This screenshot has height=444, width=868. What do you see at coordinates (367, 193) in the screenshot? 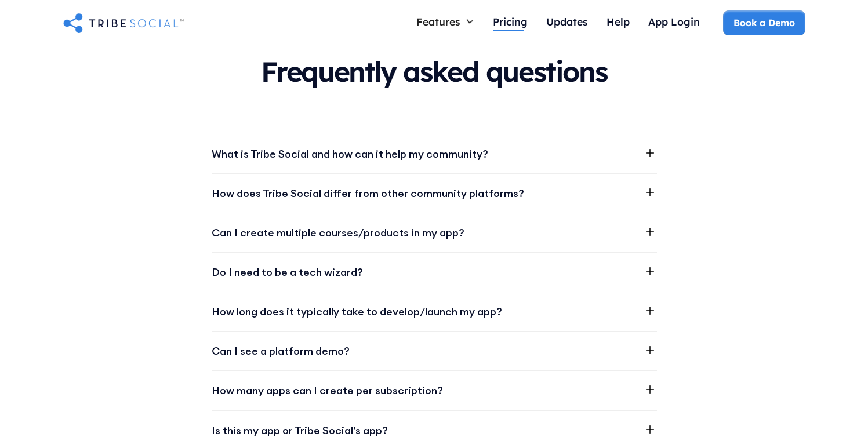
I see `div: How does Tribe Social differ from other community platforms?` at bounding box center [367, 193].